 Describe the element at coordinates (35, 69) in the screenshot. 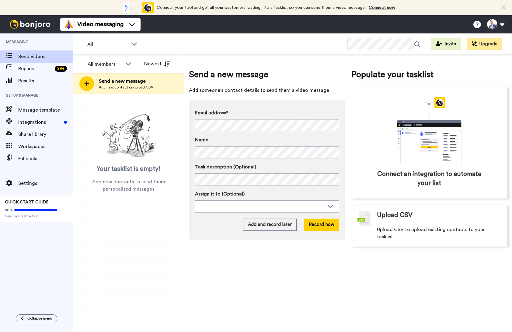

I see `span: Replies` at that location.